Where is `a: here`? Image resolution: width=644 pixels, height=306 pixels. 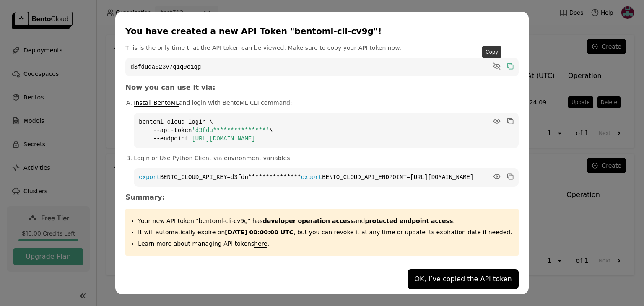 a: here is located at coordinates (261, 244).